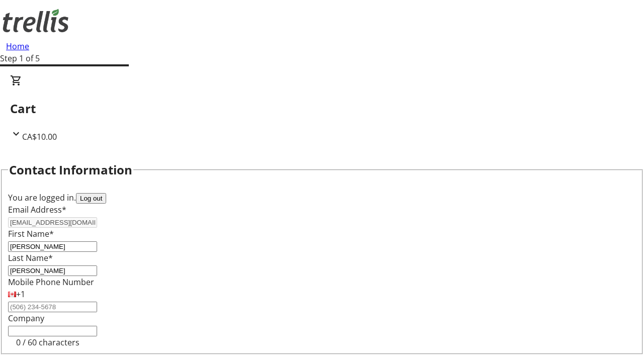  I want to click on label: First Name*, so click(31, 234).